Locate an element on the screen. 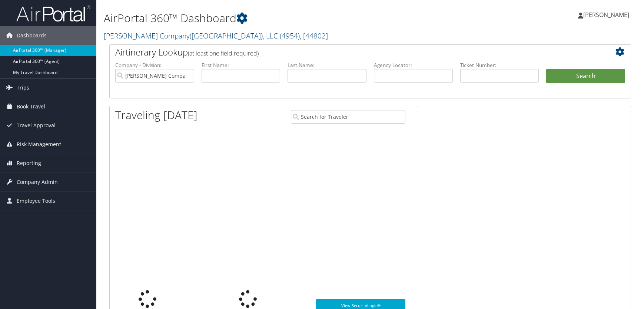  span: Trips is located at coordinates (23, 88).